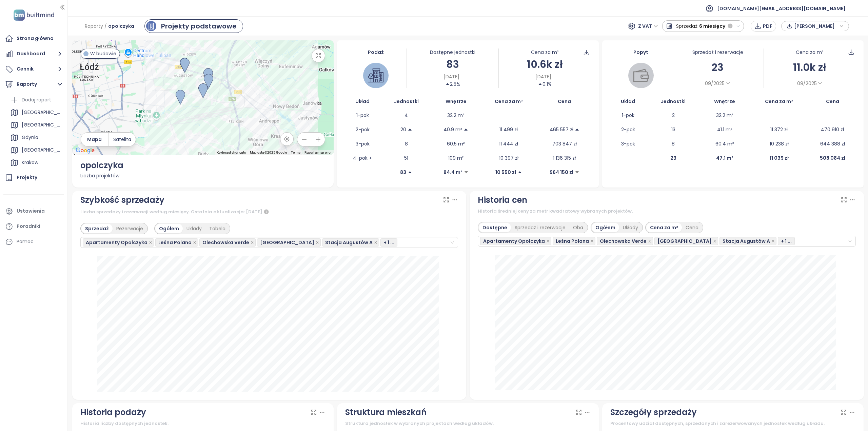 The image size is (868, 431). I want to click on div: Popyt, so click(640, 52).